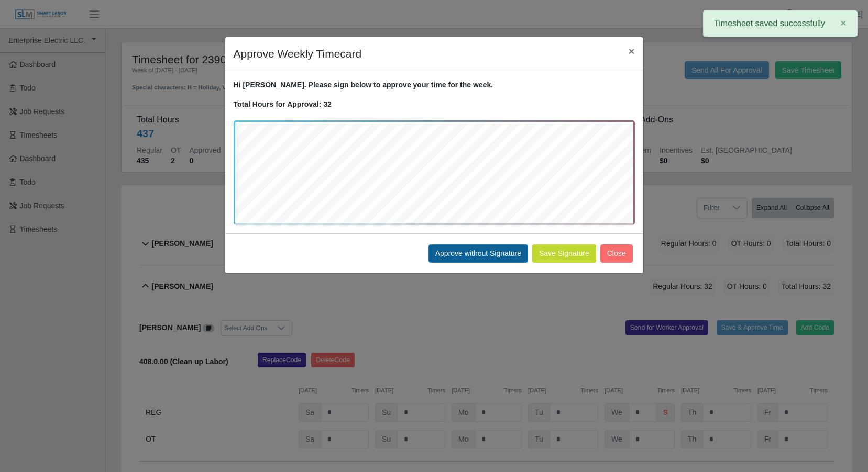 The height and width of the screenshot is (472, 868). What do you see at coordinates (780, 24) in the screenshot?
I see `div: Timesheet saved successfully` at bounding box center [780, 24].